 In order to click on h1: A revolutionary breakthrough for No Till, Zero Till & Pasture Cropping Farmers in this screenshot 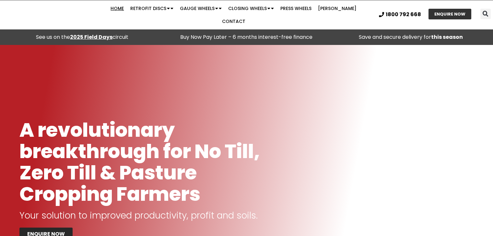, I will do `click(144, 162)`.